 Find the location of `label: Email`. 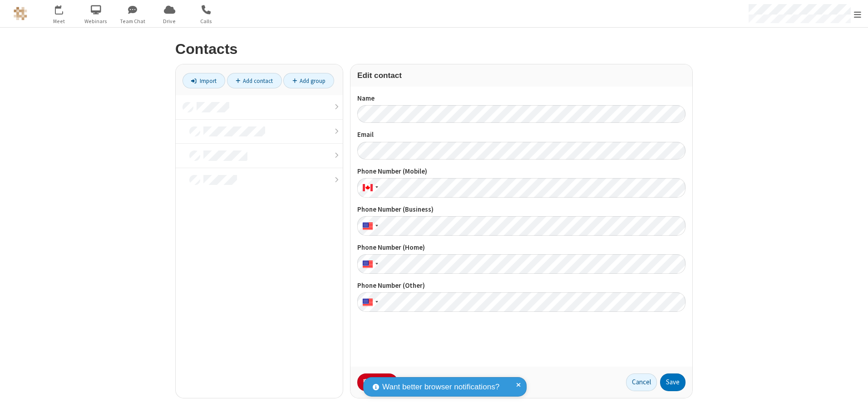

label: Email is located at coordinates (521, 135).